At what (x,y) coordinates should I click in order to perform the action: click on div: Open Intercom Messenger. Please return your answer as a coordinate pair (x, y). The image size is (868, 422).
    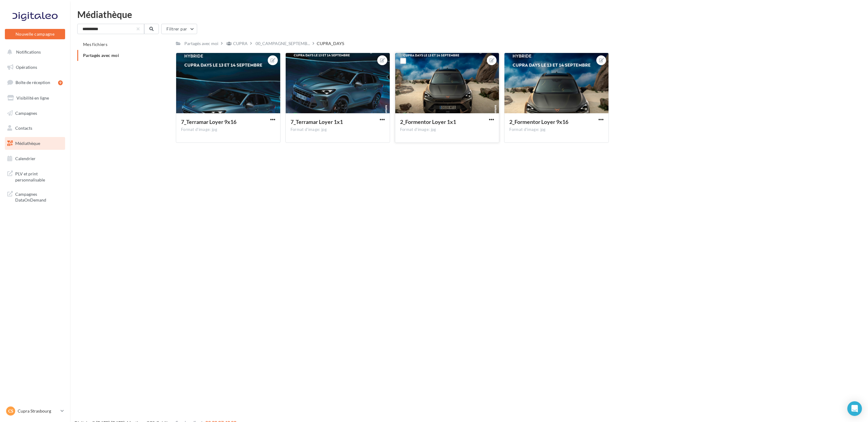
    Looking at the image, I should click on (855, 409).